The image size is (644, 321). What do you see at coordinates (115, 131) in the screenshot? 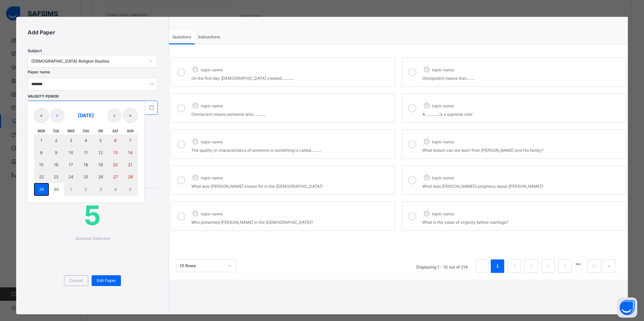
I see `abbr: Saturday` at bounding box center [115, 131].